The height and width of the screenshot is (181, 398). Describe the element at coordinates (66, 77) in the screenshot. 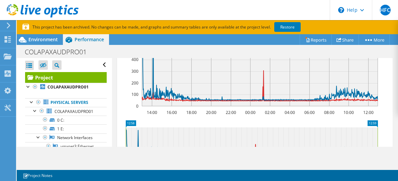

I see `a: Project` at that location.